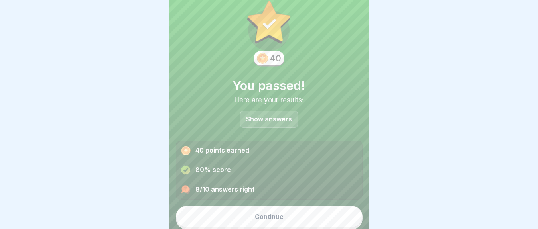 Image resolution: width=538 pixels, height=229 pixels. Describe the element at coordinates (269, 119) in the screenshot. I see `p: Show answers` at that location.